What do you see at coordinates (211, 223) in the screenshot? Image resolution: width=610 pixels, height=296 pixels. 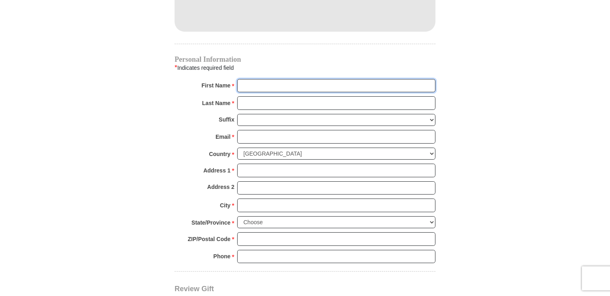 I see `strong: State/Province` at bounding box center [211, 223].